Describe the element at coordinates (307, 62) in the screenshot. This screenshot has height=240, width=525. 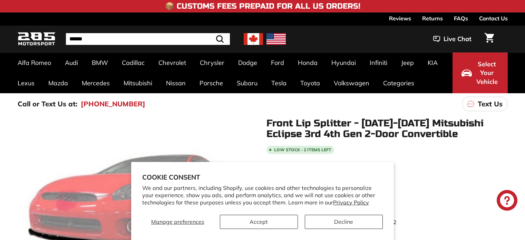
I see `a: Honda` at that location.